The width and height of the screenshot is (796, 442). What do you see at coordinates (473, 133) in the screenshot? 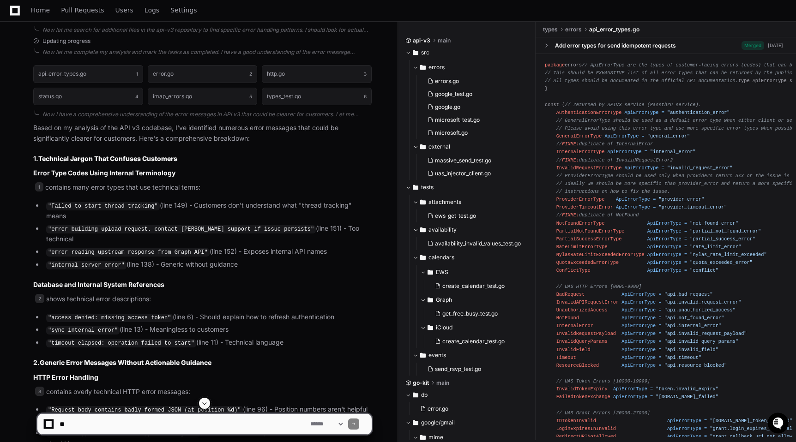
I see `button: microsoft.go` at bounding box center [473, 133].